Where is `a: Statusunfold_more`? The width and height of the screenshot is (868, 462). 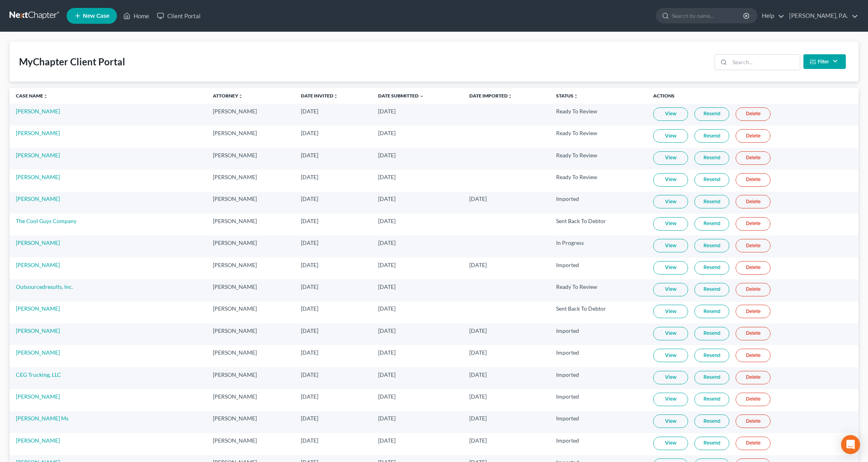 a: Statusunfold_more is located at coordinates (567, 95).